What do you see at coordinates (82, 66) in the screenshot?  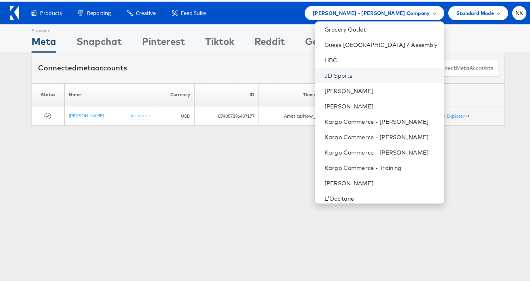 I see `div: Connected accounts` at bounding box center [82, 66].